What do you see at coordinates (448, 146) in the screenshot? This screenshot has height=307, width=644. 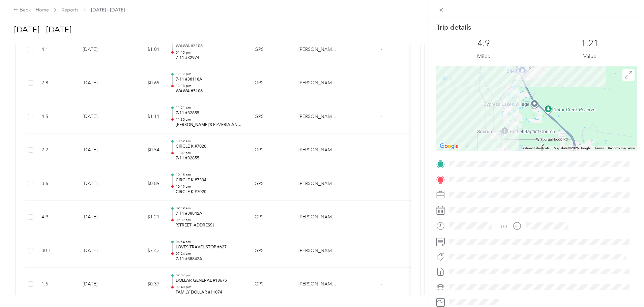 I see `a: Open this area in Google Maps (opens a new window)` at bounding box center [448, 146].